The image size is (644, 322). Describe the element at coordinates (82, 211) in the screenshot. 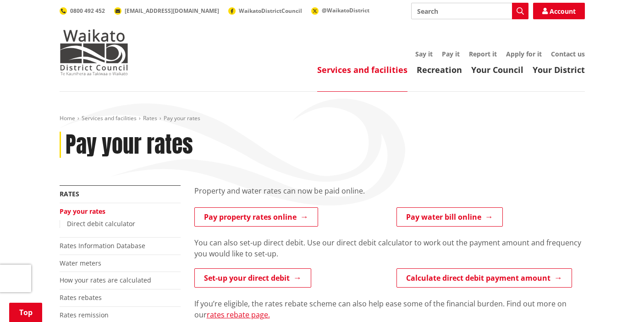

I see `a: Pay your rates` at that location.